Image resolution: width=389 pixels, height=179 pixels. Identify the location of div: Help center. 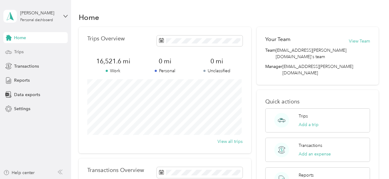
(19, 173).